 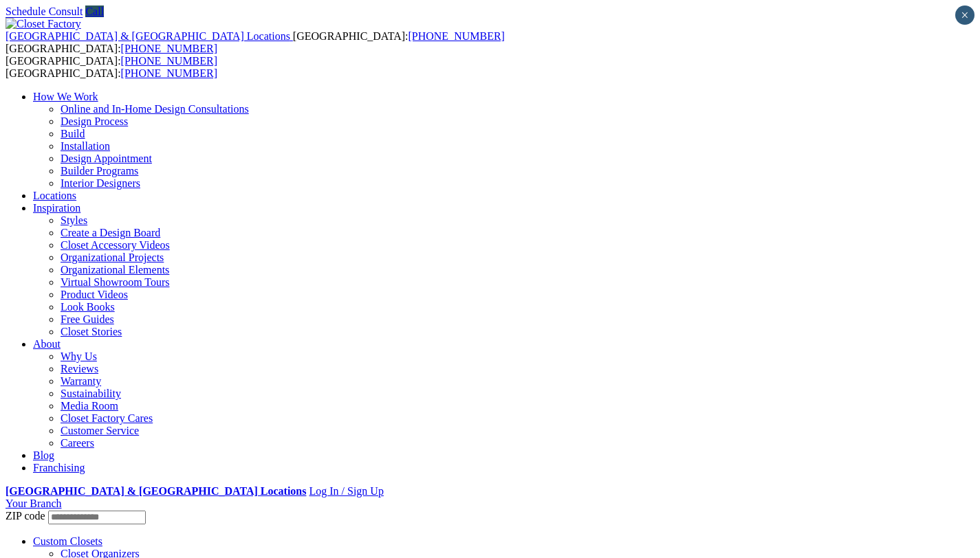 What do you see at coordinates (155, 109) in the screenshot?
I see `a: Online and In-Home Design Consultations` at bounding box center [155, 109].